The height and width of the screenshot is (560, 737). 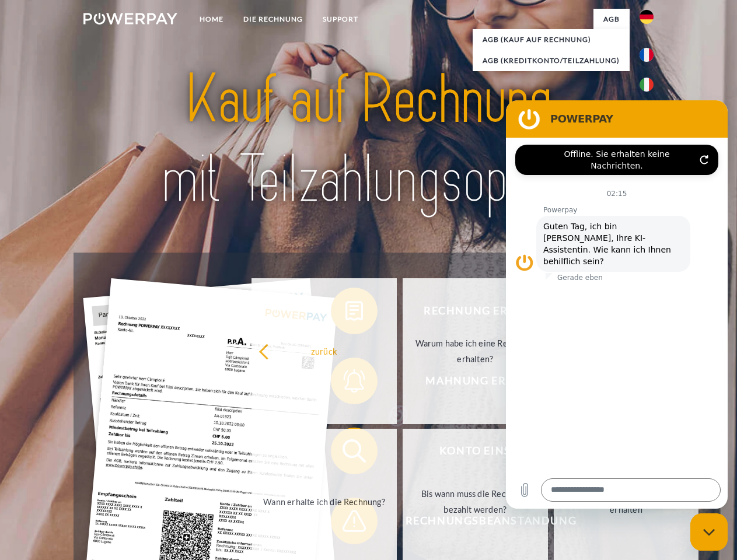 I want to click on img: fr, so click(x=646, y=55).